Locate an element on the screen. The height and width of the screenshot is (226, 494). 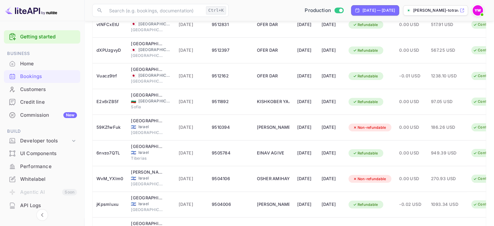
div: WvM_YXIm0 is located at coordinates (110, 178).